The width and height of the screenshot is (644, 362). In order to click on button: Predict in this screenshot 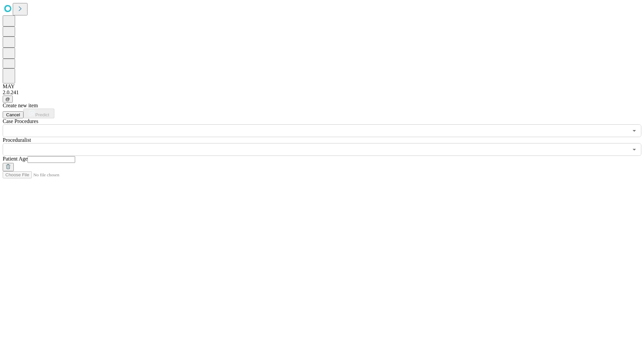, I will do `click(39, 113)`.